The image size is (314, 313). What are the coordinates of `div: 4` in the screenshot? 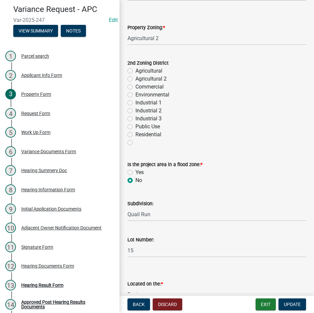 It's located at (11, 113).